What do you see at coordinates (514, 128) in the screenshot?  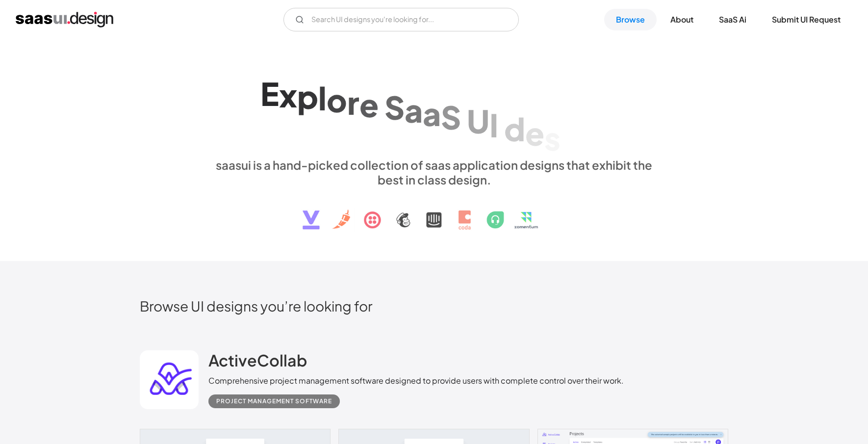 I see `div: d` at bounding box center [514, 128].